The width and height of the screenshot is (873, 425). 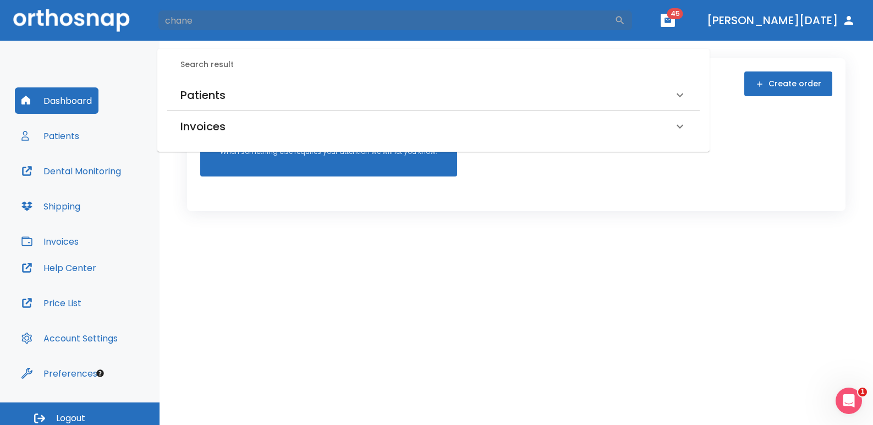 I want to click on button: Invoices, so click(x=50, y=242).